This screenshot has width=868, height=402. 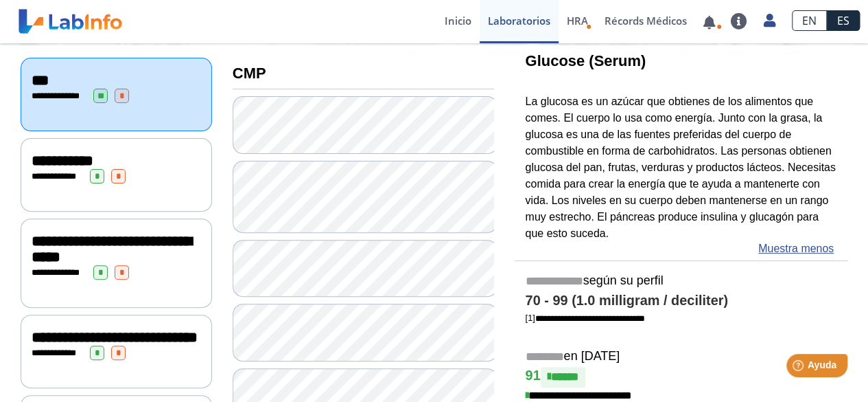 I want to click on a: EN, so click(x=809, y=20).